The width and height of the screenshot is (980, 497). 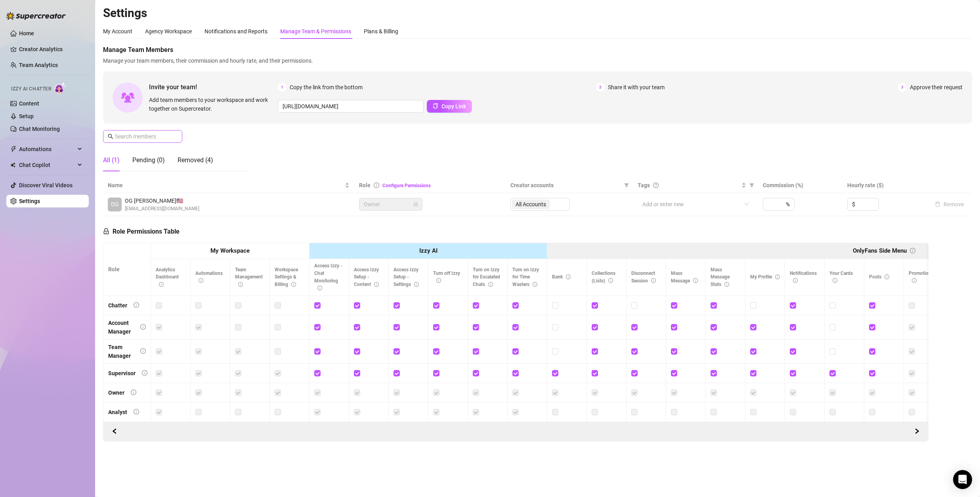 What do you see at coordinates (195, 161) in the screenshot?
I see `div: Removed (4)` at bounding box center [195, 161].